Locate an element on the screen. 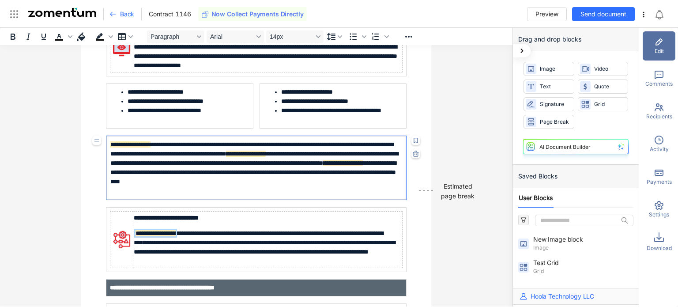  div: Comments is located at coordinates (659, 79).